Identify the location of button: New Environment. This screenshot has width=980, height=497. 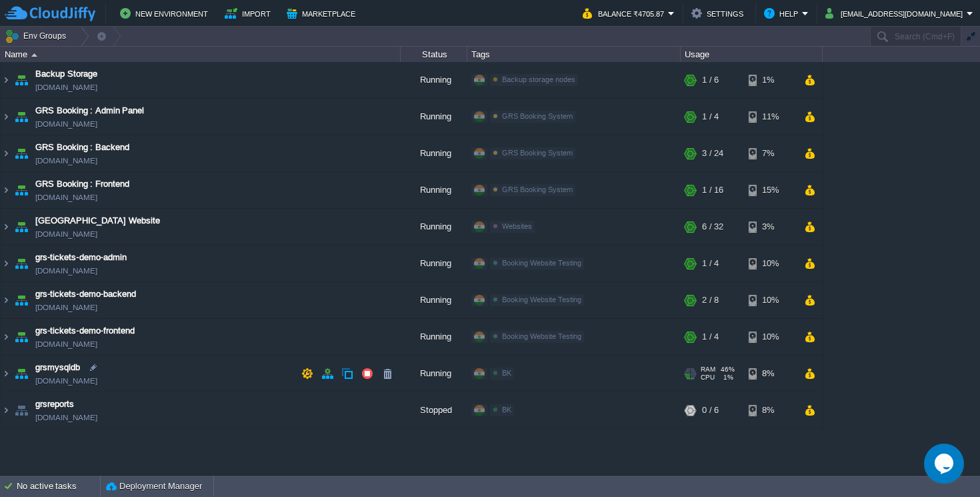
(166, 13).